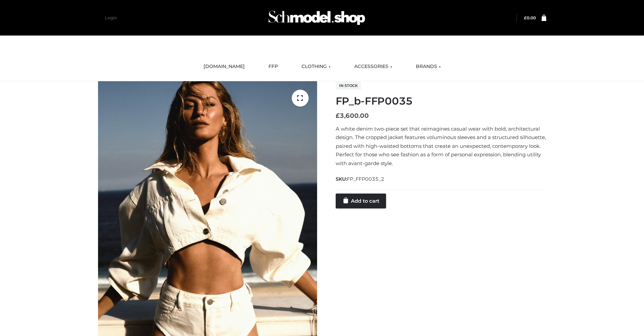  I want to click on a: CLOTHING, so click(316, 67).